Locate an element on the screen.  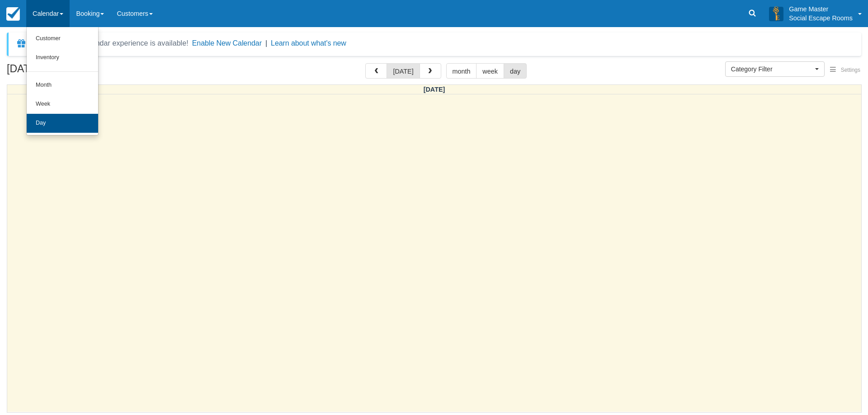
a: Week is located at coordinates (62, 104).